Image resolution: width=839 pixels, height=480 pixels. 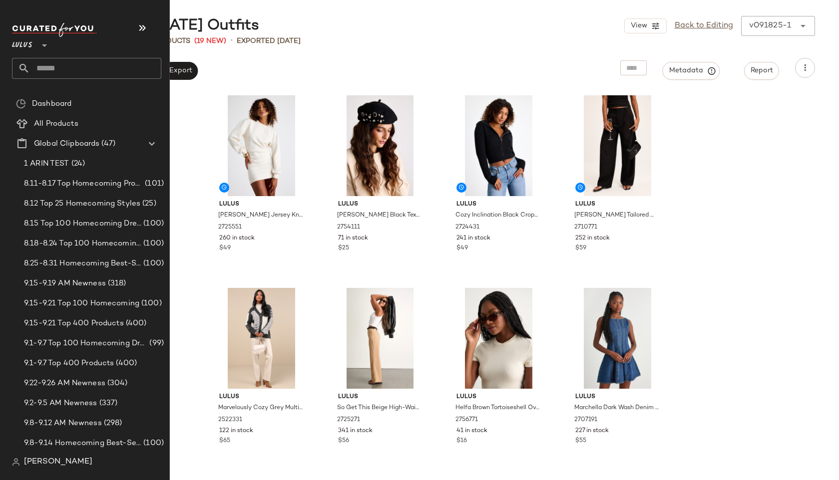 I want to click on span: So Get This Beige High-Waisted Wide-Leg Trouser Pants, so click(x=379, y=409).